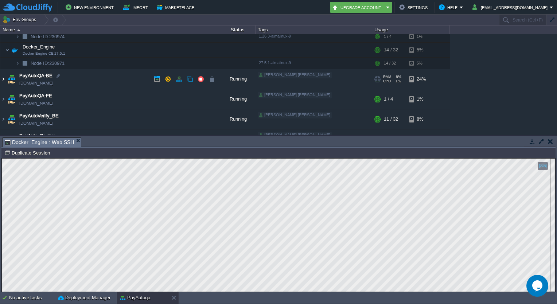  Describe the element at coordinates (391, 120) in the screenshot. I see `div: 11 / 32` at that location.